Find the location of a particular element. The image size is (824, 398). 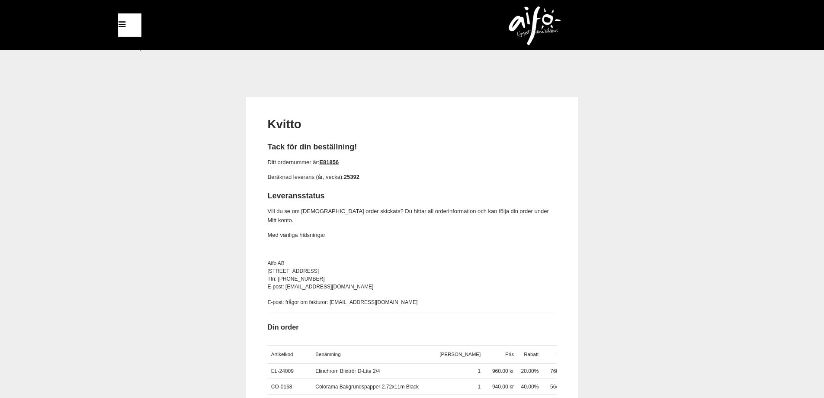

span: Rabatt is located at coordinates (531, 354).